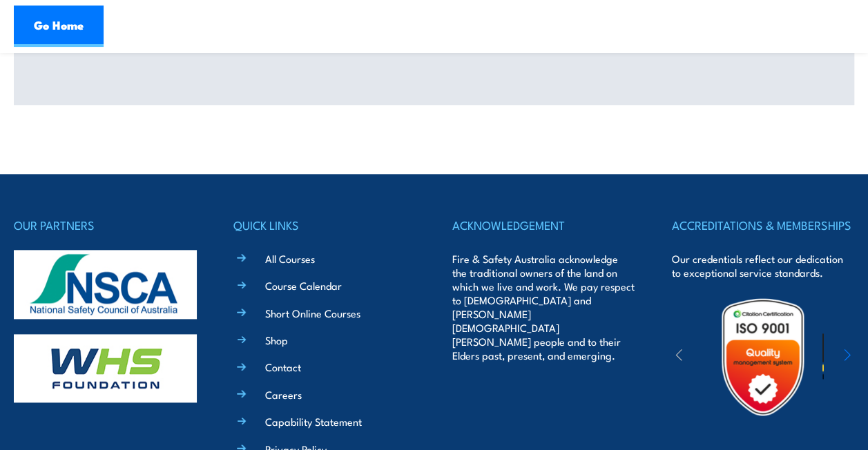 The height and width of the screenshot is (450, 868). What do you see at coordinates (59, 26) in the screenshot?
I see `a: Go Home` at bounding box center [59, 26].